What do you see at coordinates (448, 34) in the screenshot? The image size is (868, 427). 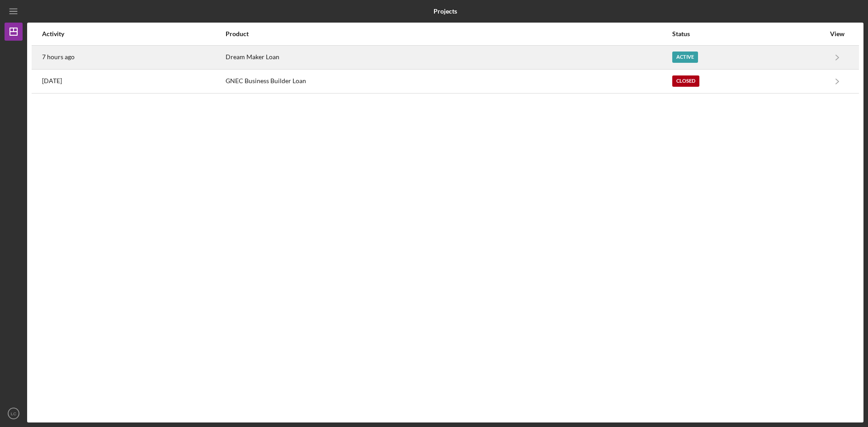 I see `div: Product` at bounding box center [448, 34].